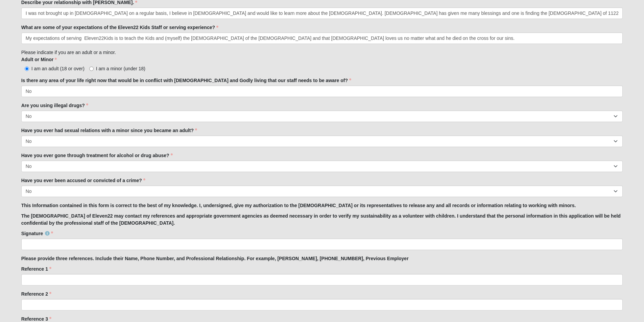 The image size is (644, 322). What do you see at coordinates (298, 205) in the screenshot?
I see `strong: This Information contained in this form is correct to the best of my knowledge. I, undersigned, g...` at bounding box center [298, 205].